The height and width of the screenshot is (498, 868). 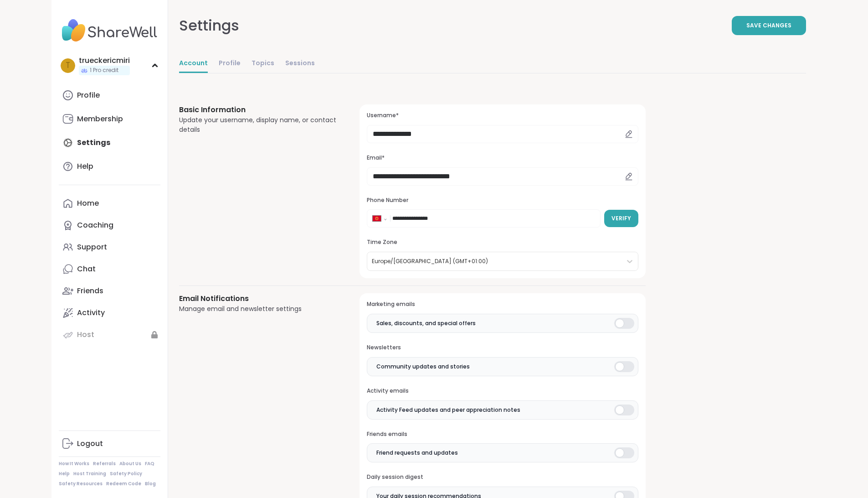 What do you see at coordinates (86, 270) in the screenshot?
I see `div: Chat` at bounding box center [86, 270].